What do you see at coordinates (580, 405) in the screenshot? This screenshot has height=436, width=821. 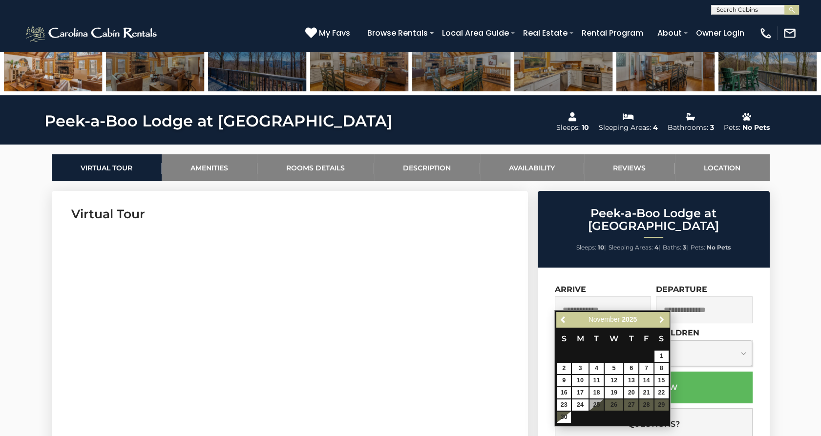 I see `td: $229` at bounding box center [580, 405].